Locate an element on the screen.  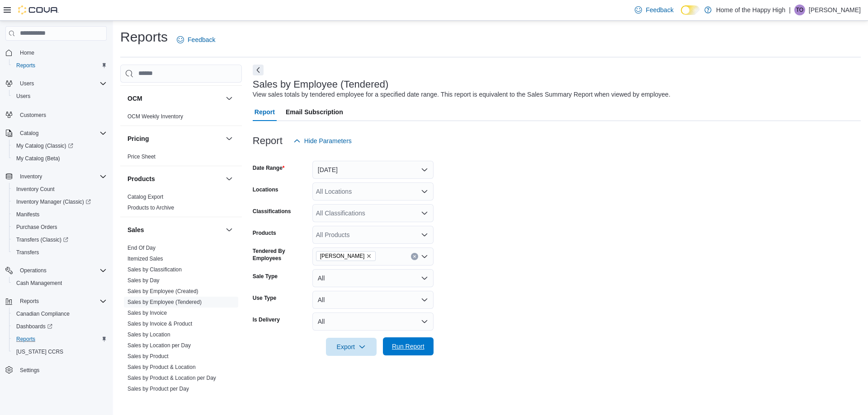
a: Price Sheet is located at coordinates (141, 157).